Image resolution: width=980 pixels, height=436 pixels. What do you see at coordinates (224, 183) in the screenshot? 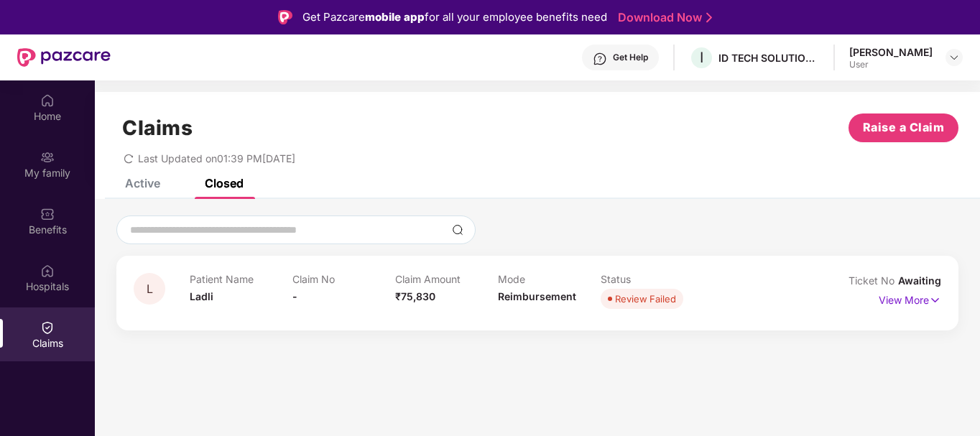
I see `div: Closed` at bounding box center [224, 183].